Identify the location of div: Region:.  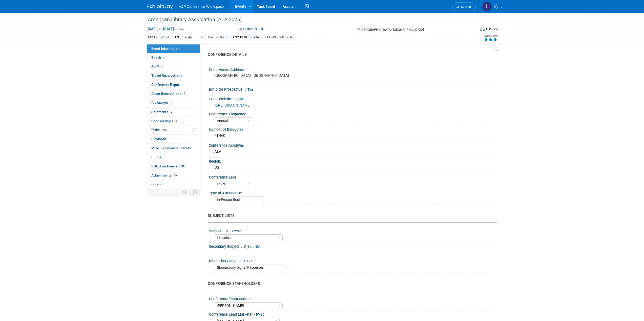
(353, 160).